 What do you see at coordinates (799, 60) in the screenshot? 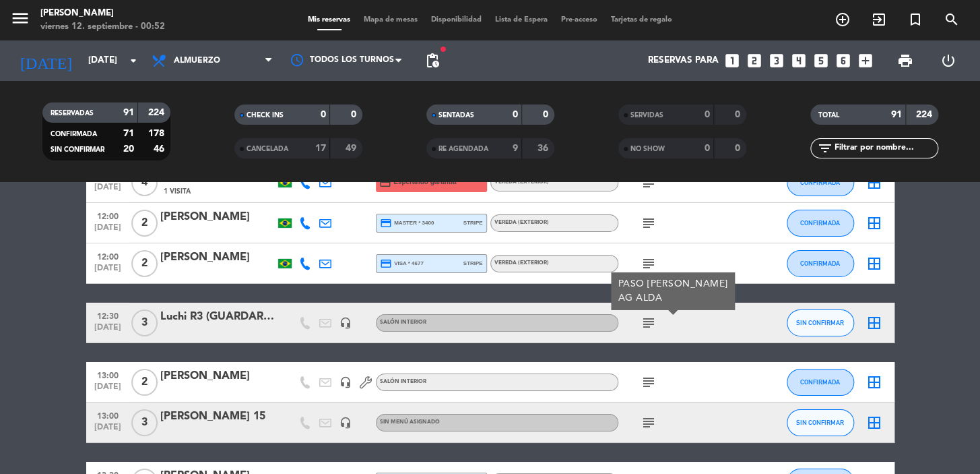
I see `i: looks_4` at bounding box center [799, 60].